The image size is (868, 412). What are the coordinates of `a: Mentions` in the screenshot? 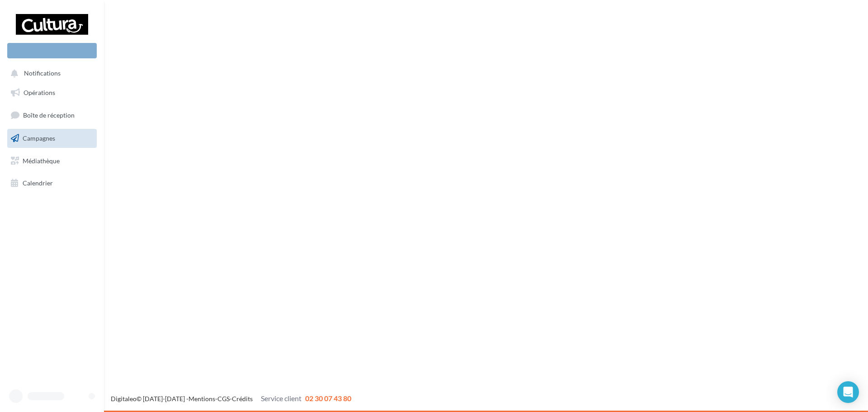 It's located at (202, 398).